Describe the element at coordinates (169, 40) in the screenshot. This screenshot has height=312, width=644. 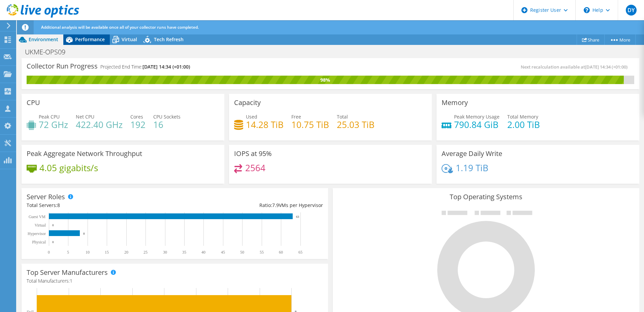
I see `span: Tech Refresh` at that location.